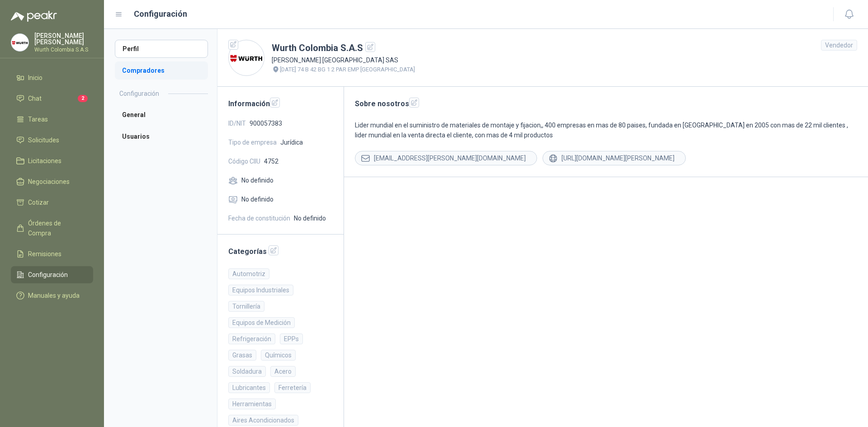  I want to click on a: Órdenes de Compra, so click(52, 228).